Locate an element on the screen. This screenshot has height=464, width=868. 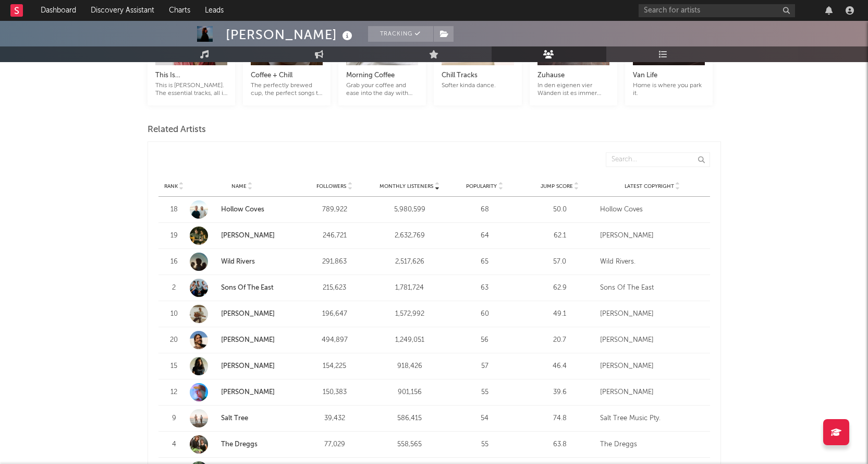
div: 20.7 is located at coordinates (560, 340).